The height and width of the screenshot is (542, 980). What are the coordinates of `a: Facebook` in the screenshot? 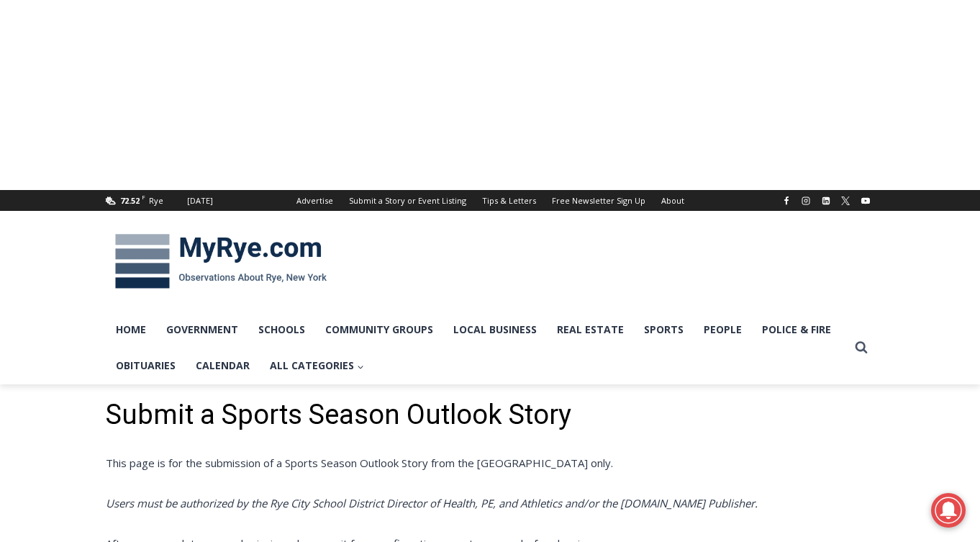 It's located at (786, 201).